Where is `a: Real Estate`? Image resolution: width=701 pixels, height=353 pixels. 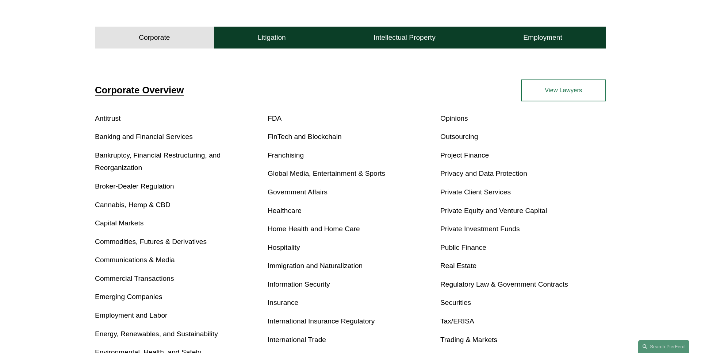
a: Real Estate is located at coordinates (458, 266).